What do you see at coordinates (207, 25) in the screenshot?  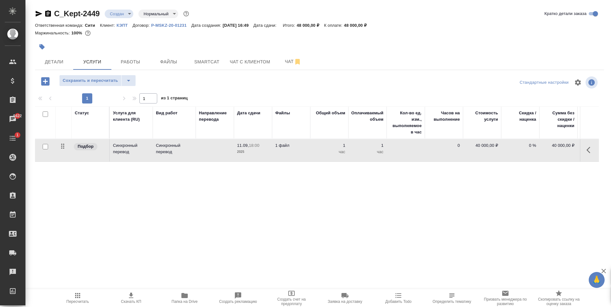 I see `p: Дата создания:` at bounding box center [207, 25].